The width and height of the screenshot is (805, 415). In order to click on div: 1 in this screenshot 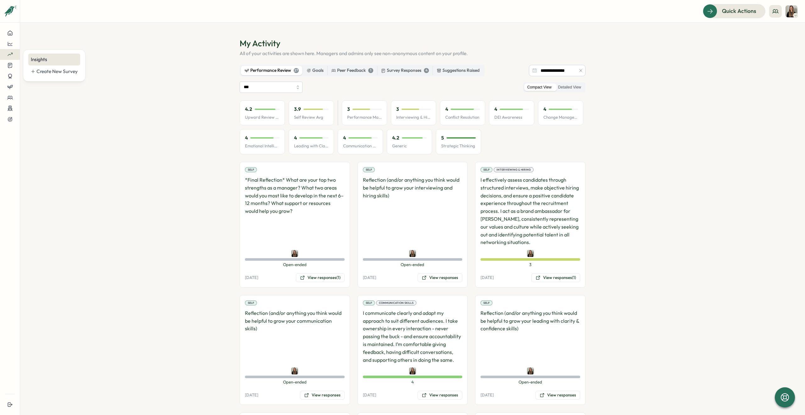, I will do `click(371, 70)`.